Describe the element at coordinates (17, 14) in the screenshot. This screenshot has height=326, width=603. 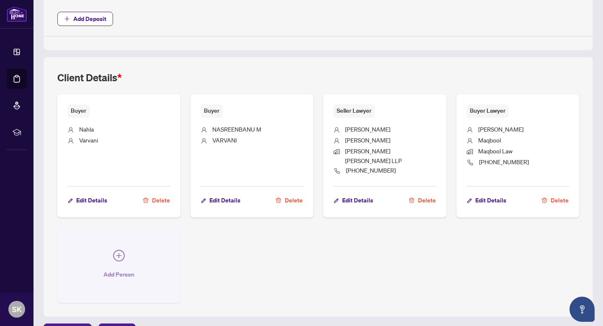
I see `img: logo` at that location.